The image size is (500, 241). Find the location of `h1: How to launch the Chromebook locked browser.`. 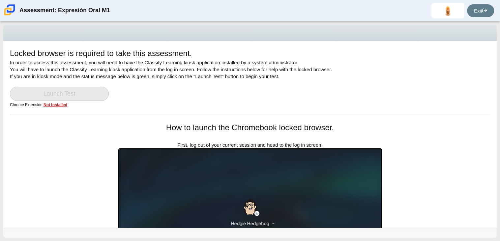

h1: How to launch the Chromebook locked browser. is located at coordinates (250, 127).